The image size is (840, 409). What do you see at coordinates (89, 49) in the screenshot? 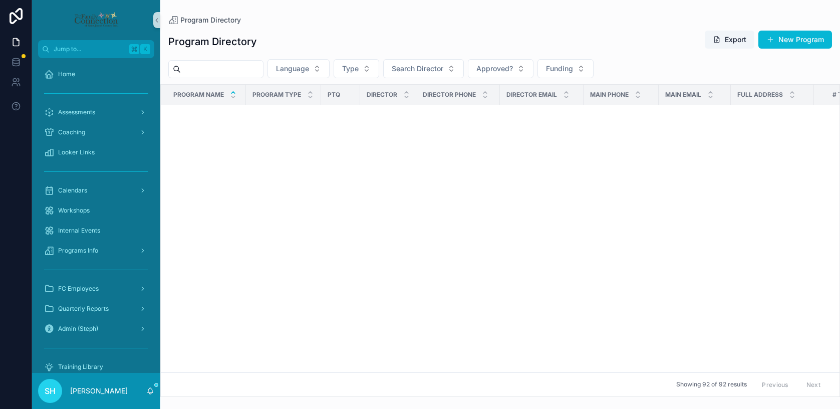
I see `span: Jump to...` at bounding box center [89, 49].